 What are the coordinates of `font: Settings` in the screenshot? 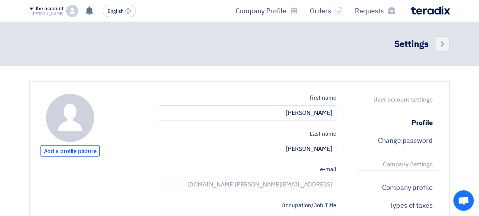 It's located at (411, 44).